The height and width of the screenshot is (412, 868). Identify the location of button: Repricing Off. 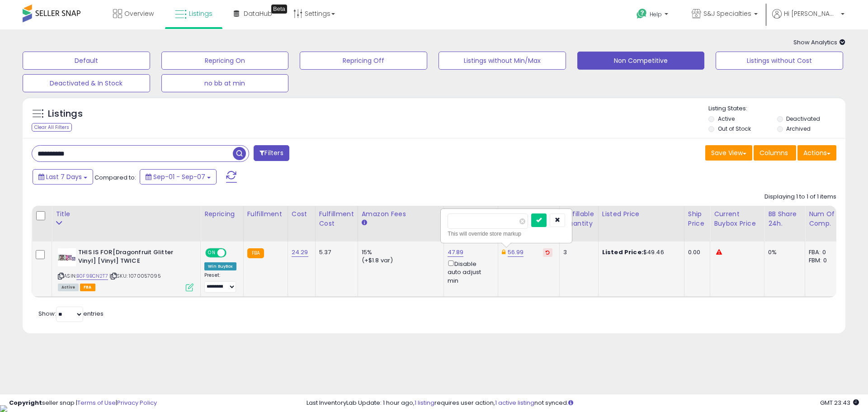
(364, 61).